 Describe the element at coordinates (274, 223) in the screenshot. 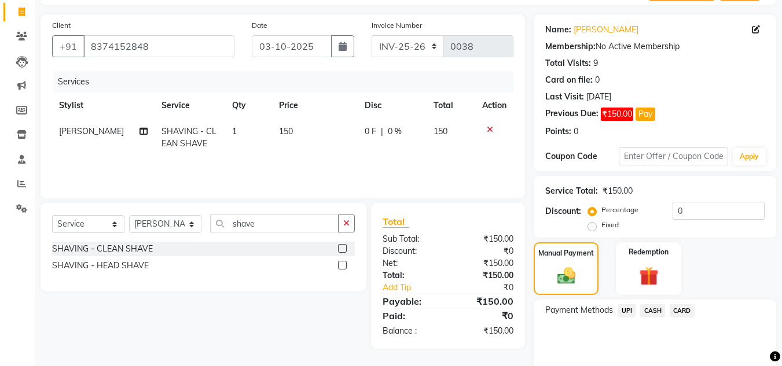

I see `input: Search or Scan` at that location.